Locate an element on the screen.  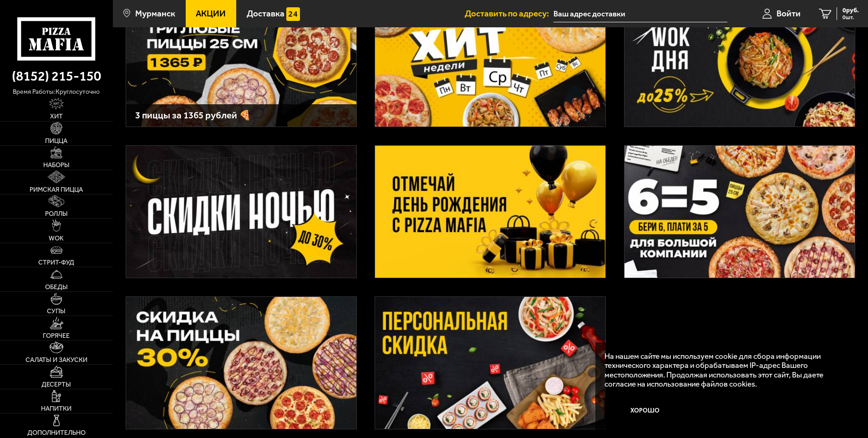
span: 0 руб. is located at coordinates (851, 11).